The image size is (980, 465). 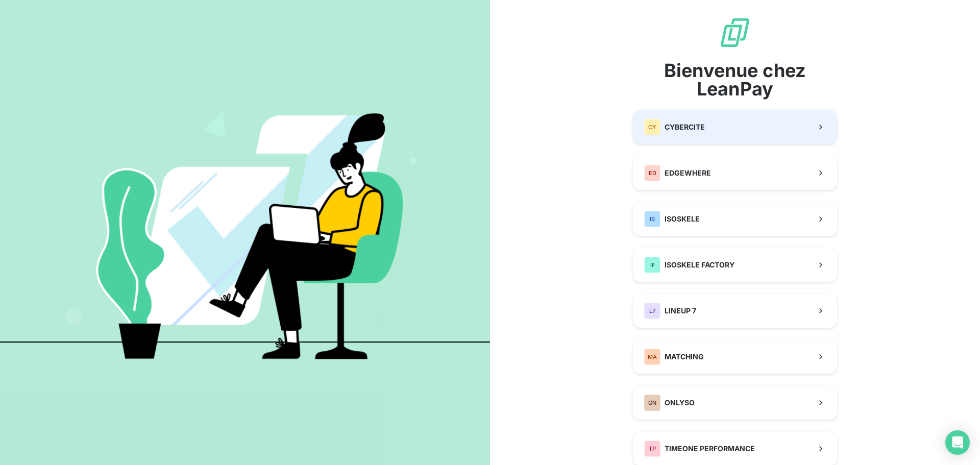 What do you see at coordinates (735, 403) in the screenshot?
I see `button: ONONLYSO` at bounding box center [735, 403].